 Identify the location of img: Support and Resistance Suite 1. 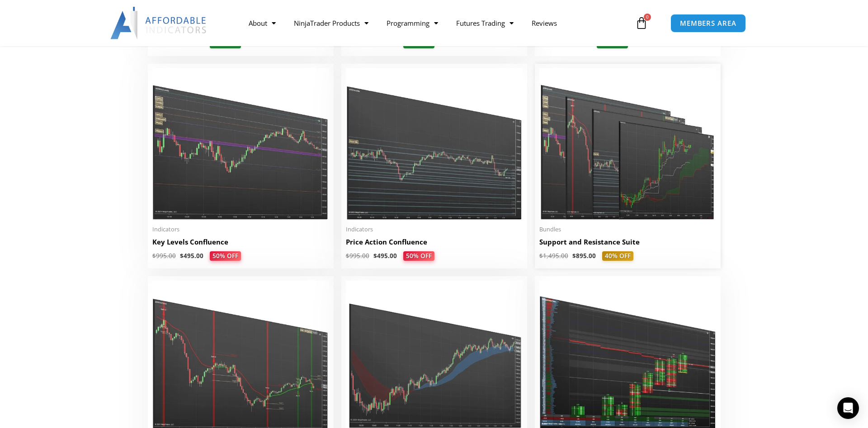
(628, 145).